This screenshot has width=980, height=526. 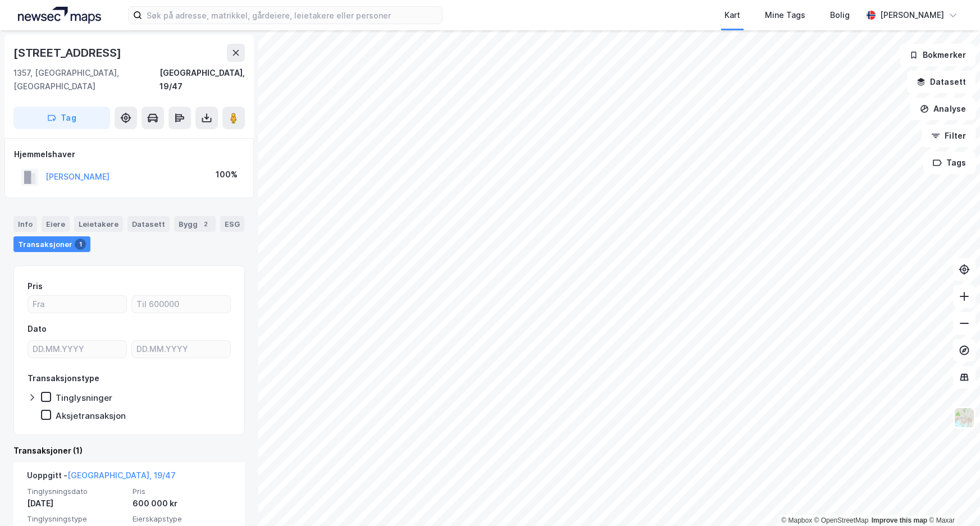 I want to click on div: Eiere, so click(x=56, y=224).